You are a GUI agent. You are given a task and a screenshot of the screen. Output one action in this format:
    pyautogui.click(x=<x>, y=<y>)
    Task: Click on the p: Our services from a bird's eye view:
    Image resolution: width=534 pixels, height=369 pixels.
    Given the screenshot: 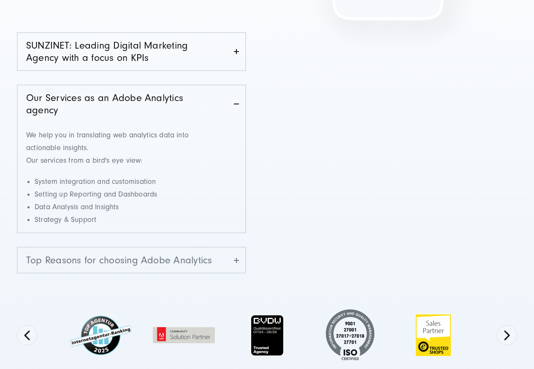 What is the action you would take?
    pyautogui.click(x=122, y=148)
    